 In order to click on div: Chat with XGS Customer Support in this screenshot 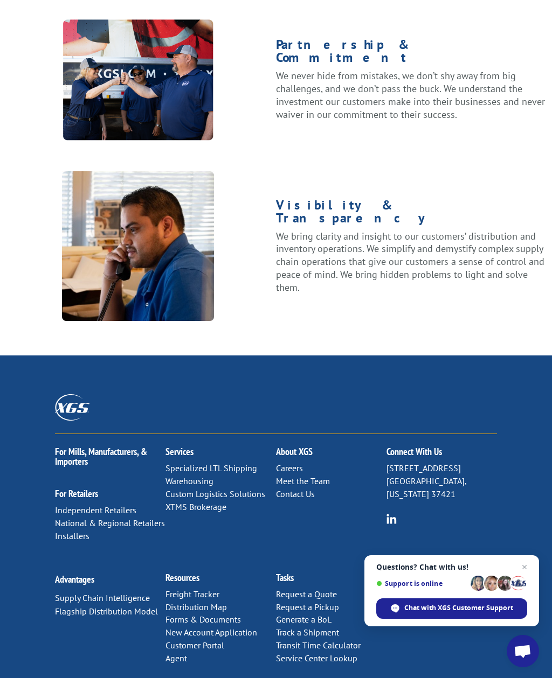, I will do `click(451, 609)`.